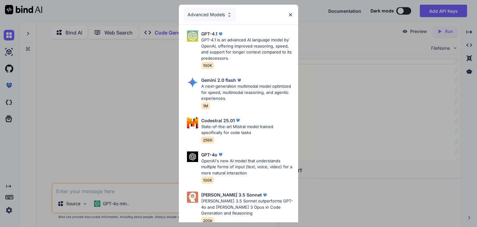 The height and width of the screenshot is (227, 477). Describe the element at coordinates (210, 15) in the screenshot. I see `div: Advanced Models` at that location.